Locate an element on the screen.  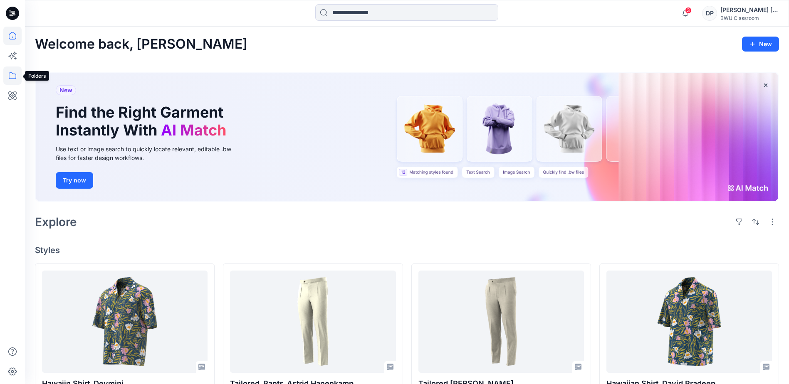
a: Hawaiin Shirt_Devmini is located at coordinates (125, 322).